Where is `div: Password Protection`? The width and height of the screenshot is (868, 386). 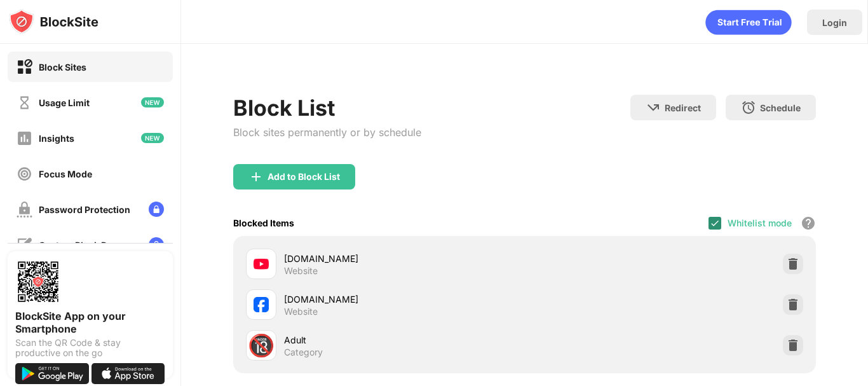 div: Password Protection is located at coordinates (84, 209).